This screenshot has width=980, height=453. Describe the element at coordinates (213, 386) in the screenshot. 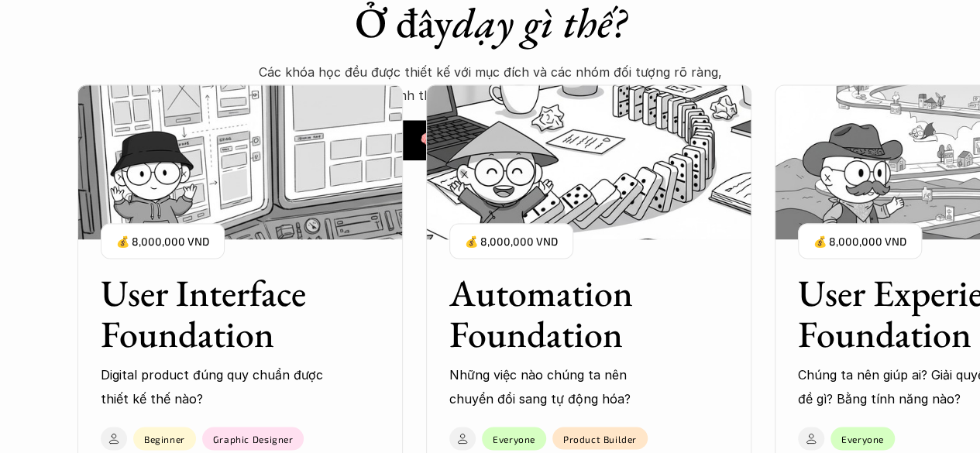

I see `p: Digital product đúng quy chuẩn được thiết kế thế nào?` at that location.